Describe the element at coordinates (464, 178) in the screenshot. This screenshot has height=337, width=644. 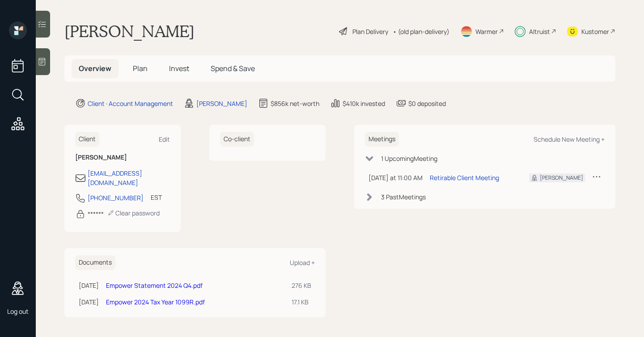
I see `div: Retirable Client Meeting` at that location.